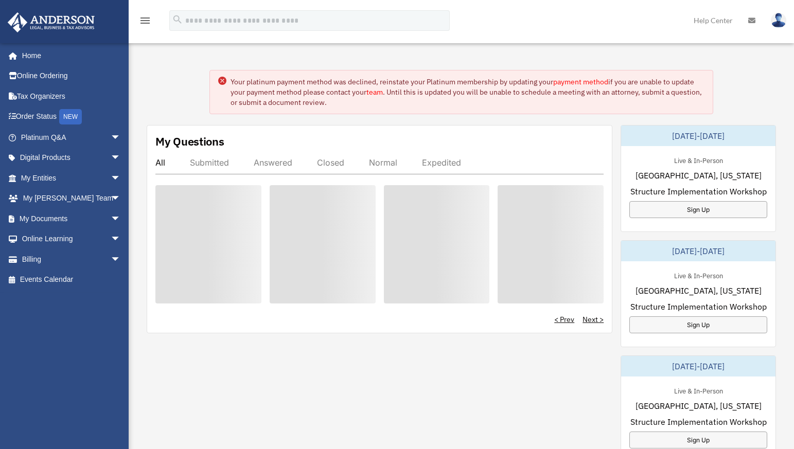  What do you see at coordinates (72, 280) in the screenshot?
I see `a: Events Calendar` at bounding box center [72, 280].